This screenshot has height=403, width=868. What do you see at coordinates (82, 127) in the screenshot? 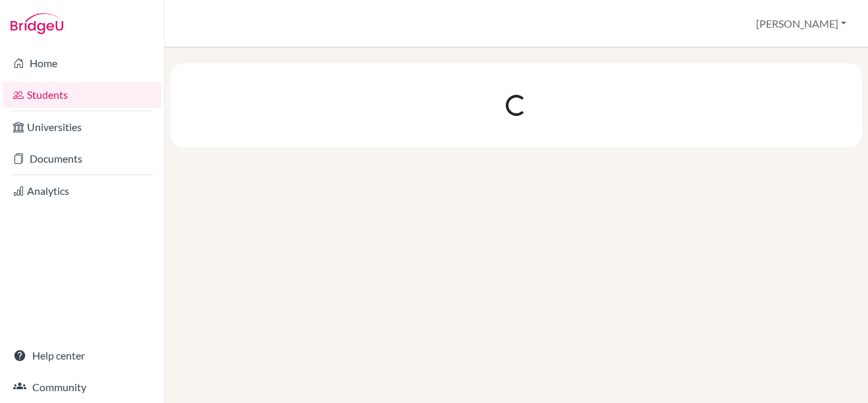
I see `a: Universities` at bounding box center [82, 127].